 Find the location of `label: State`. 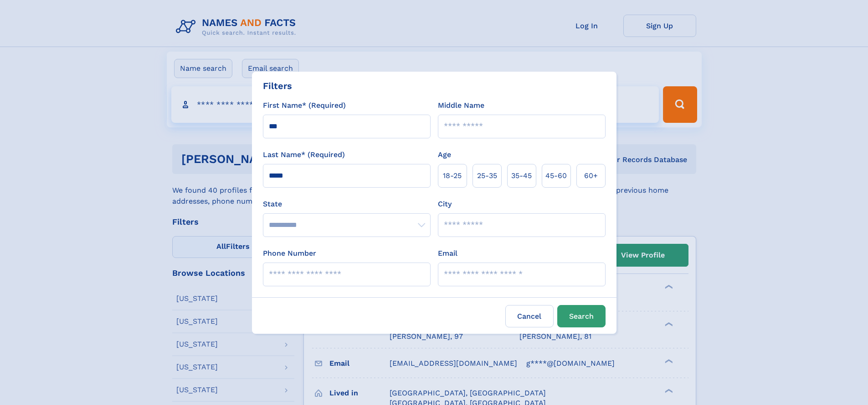

label: State is located at coordinates (347, 204).